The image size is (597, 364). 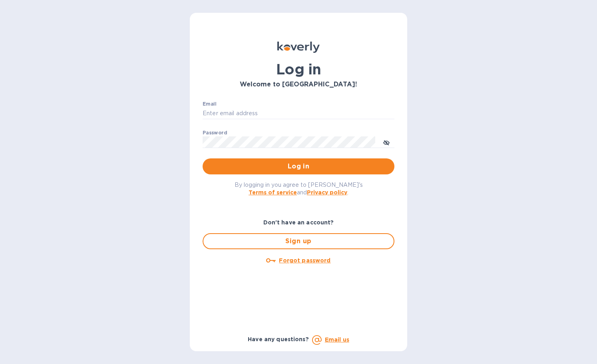 What do you see at coordinates (299, 166) in the screenshot?
I see `button: Log in` at bounding box center [299, 166].